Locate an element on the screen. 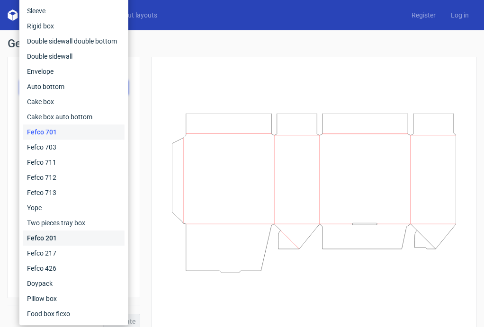 The image size is (484, 327). div: Envelope is located at coordinates (74, 71).